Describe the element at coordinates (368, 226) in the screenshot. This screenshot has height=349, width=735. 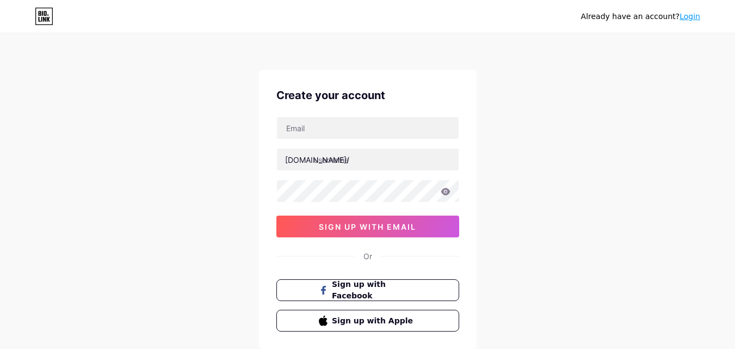
I see `button: sign up with email` at that location.